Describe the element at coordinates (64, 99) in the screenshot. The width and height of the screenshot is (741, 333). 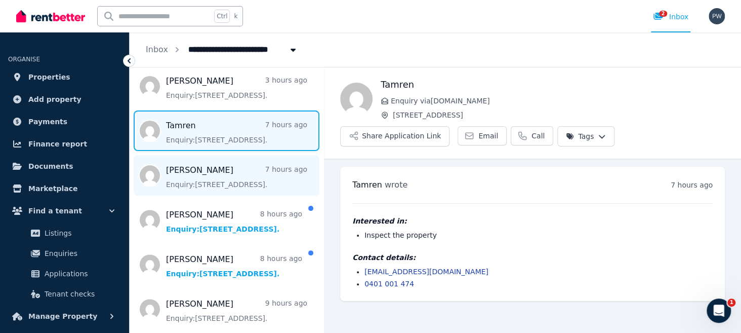
I see `a: Add property` at that location.